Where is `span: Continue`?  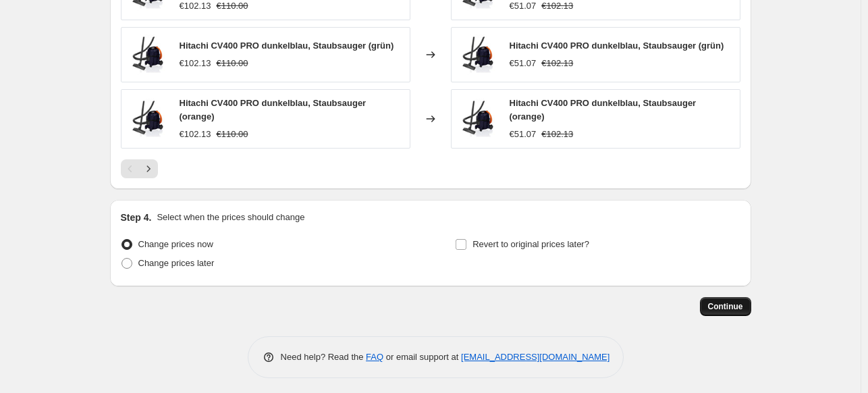 span: Continue is located at coordinates (726, 306).